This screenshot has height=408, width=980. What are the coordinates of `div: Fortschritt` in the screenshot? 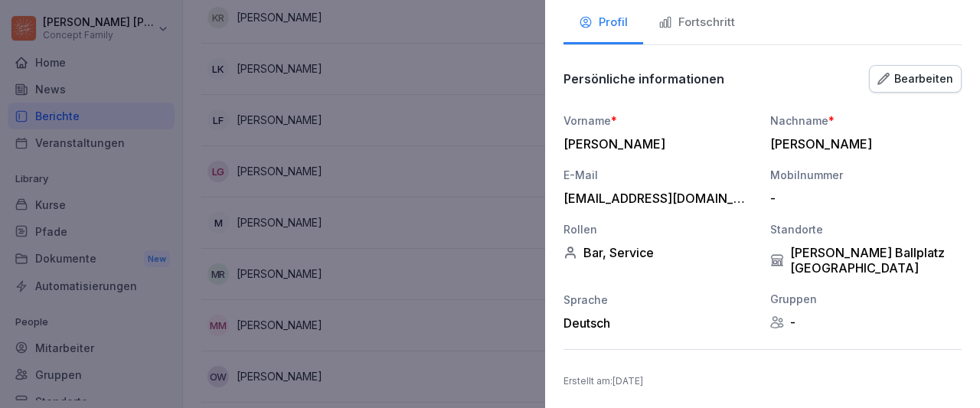 It's located at (697, 22).